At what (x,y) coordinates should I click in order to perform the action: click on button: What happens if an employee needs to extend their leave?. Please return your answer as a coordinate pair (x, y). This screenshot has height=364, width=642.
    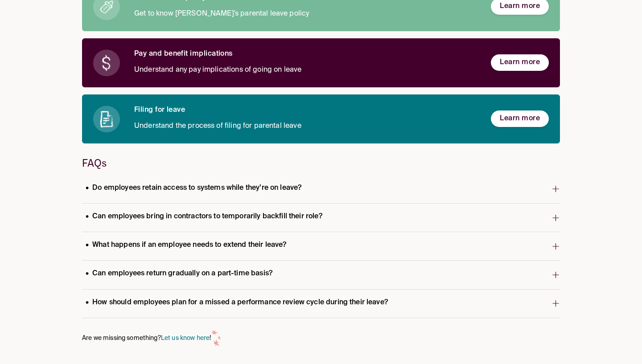
    Looking at the image, I should click on (321, 246).